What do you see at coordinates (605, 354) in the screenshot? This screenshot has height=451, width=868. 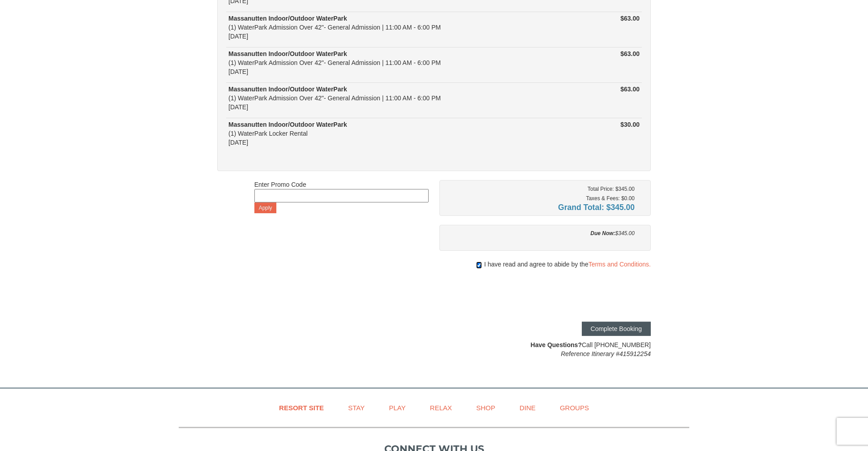 I see `em: Reference Itinerary #415912254` at bounding box center [605, 354].